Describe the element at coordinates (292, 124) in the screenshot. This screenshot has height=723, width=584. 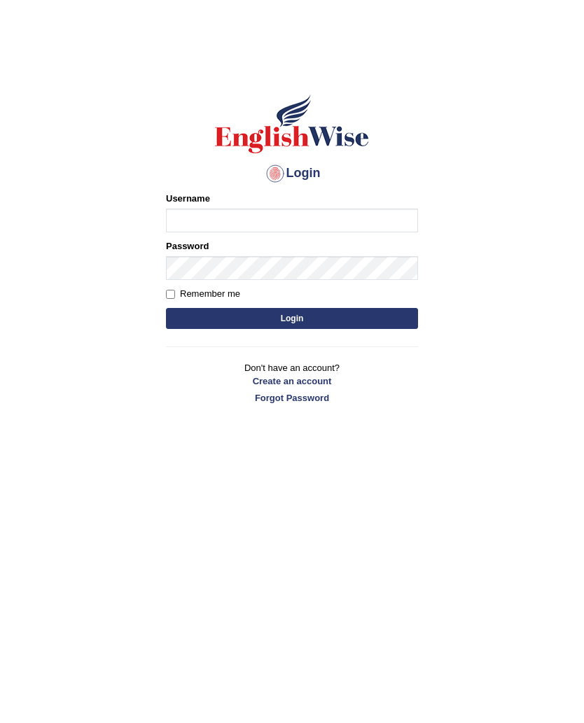
I see `img: Logo of English Wise sign in for intelligent practice with AI` at that location.